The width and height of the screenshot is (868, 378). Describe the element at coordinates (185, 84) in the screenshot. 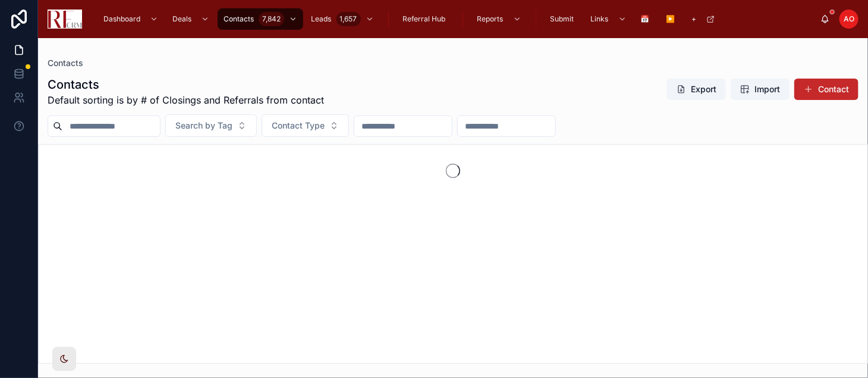

I see `h1: Contacts` at that location.